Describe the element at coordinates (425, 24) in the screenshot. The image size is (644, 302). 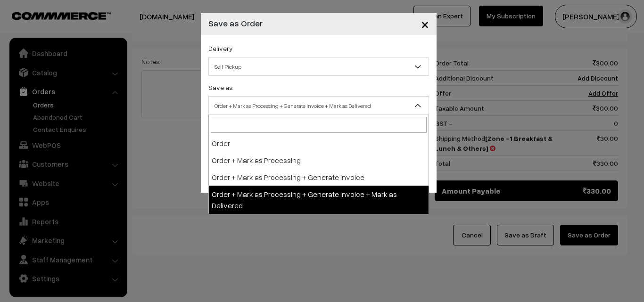
I see `button: Close` at that location.